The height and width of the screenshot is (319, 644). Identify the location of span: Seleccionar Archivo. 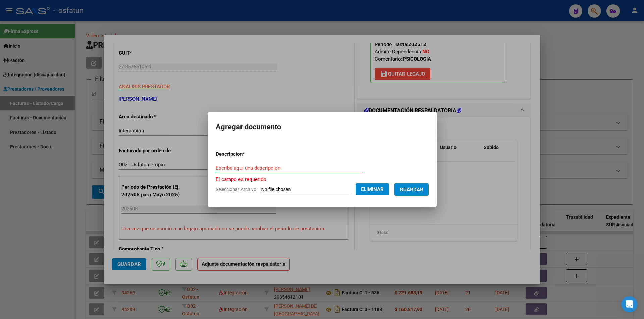
(236, 190).